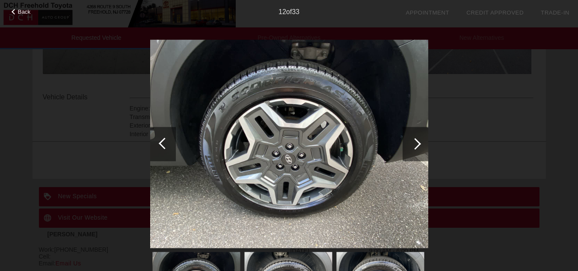 The height and width of the screenshot is (271, 578). Describe the element at coordinates (427, 12) in the screenshot. I see `a: Appointment` at that location.